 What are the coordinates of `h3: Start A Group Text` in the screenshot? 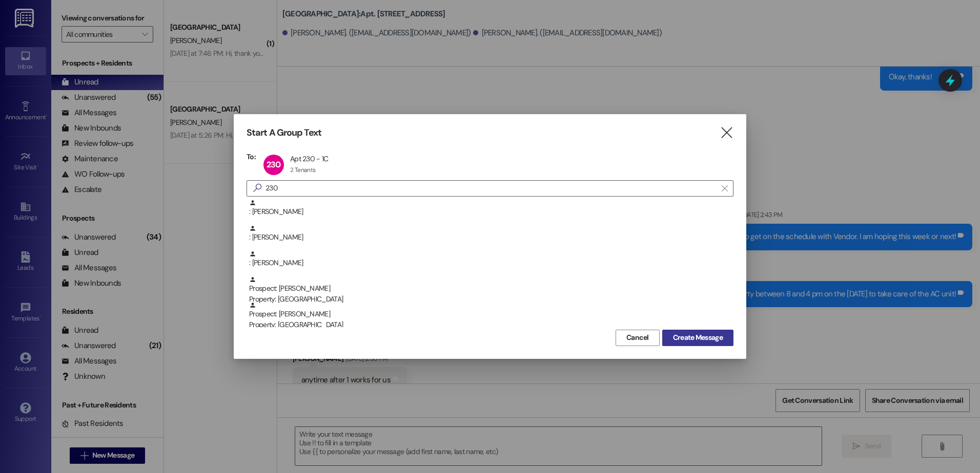 It's located at (284, 133).